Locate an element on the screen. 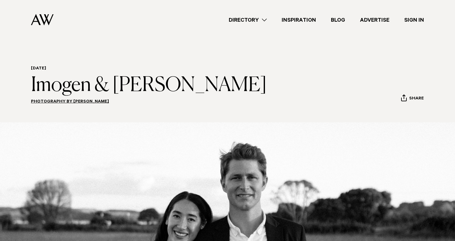 The image size is (455, 241). button: Share is located at coordinates (412, 99).